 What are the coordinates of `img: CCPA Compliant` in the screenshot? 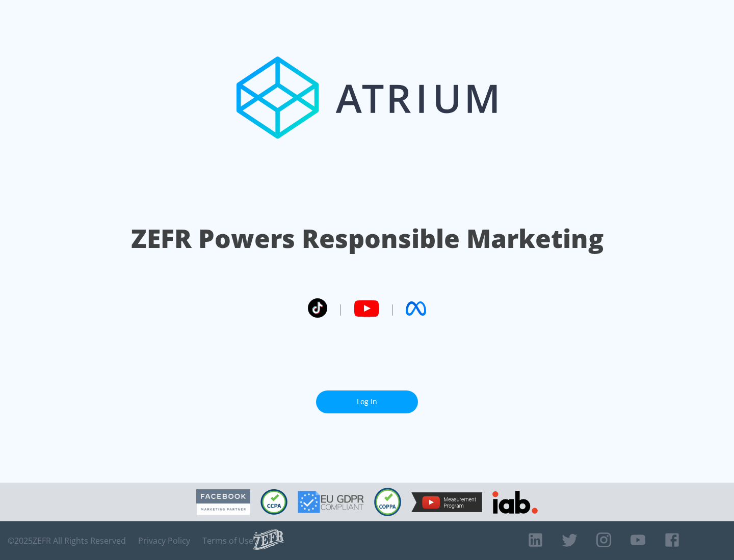 It's located at (274, 502).